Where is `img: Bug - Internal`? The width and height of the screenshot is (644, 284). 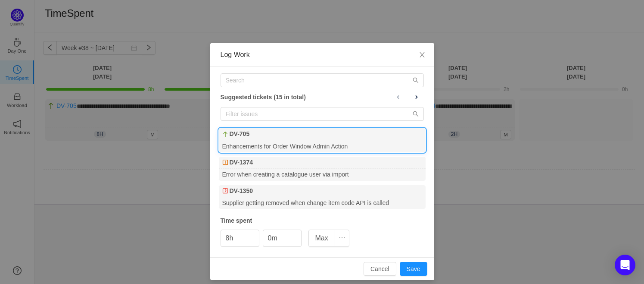
img: Bug - Internal is located at coordinates (225, 162).